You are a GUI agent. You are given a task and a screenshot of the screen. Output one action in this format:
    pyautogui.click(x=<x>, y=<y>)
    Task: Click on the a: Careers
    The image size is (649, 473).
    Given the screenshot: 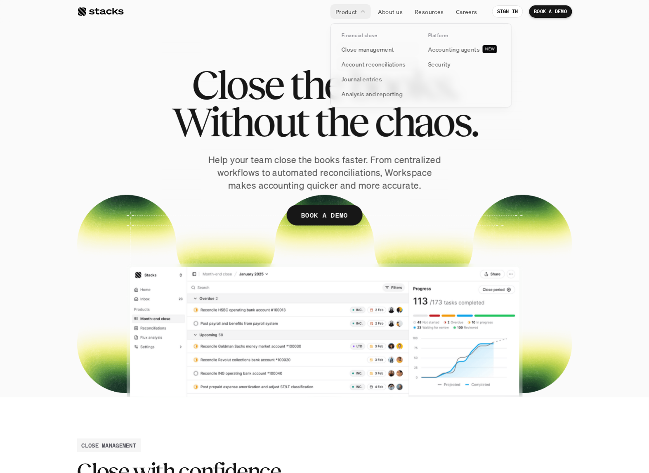 What is the action you would take?
    pyautogui.click(x=467, y=12)
    